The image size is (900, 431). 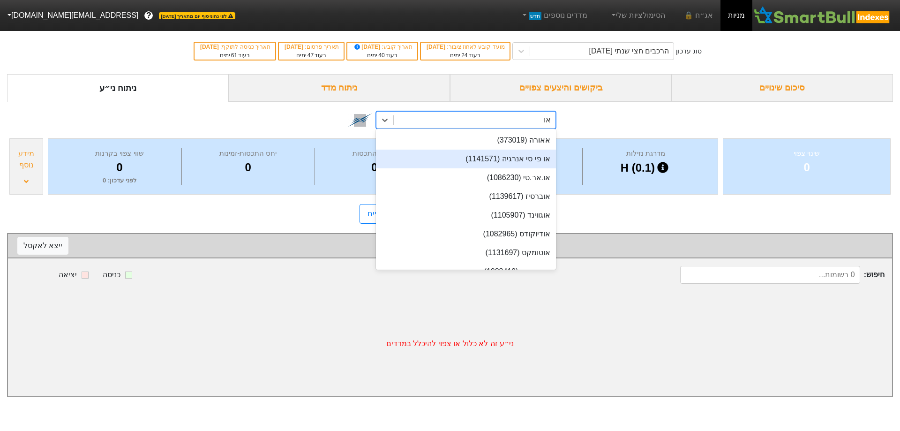 What do you see at coordinates (381, 55) in the screenshot?
I see `span: 40` at bounding box center [381, 55].